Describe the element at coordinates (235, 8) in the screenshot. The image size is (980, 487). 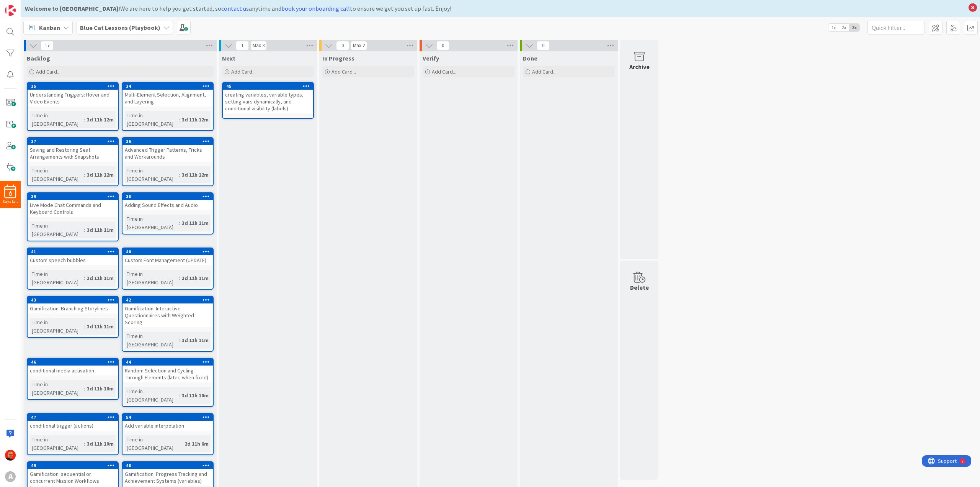
I see `a: contact us` at that location.